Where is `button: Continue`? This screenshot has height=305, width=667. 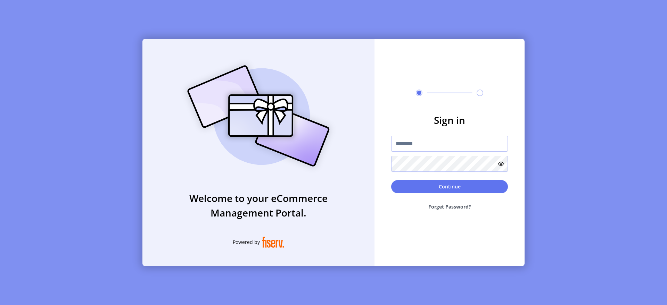 button: Continue is located at coordinates (449, 187).